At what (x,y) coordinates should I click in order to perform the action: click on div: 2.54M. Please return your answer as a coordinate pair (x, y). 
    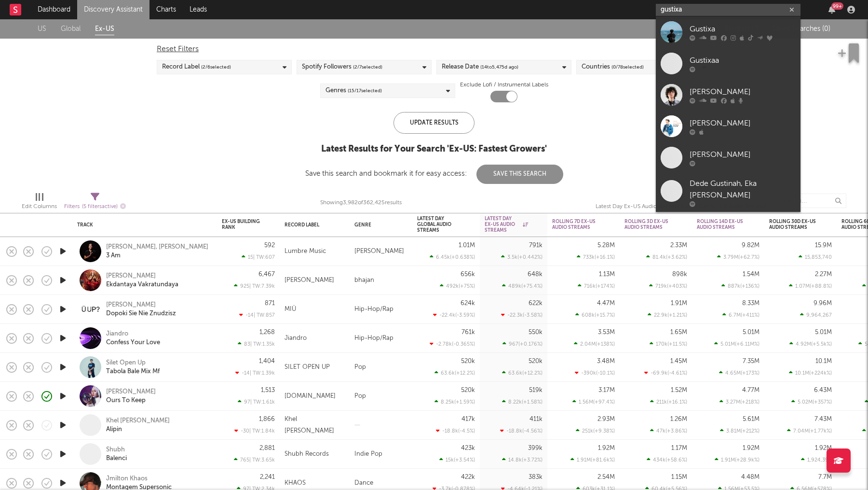
    Looking at the image, I should click on (605, 477).